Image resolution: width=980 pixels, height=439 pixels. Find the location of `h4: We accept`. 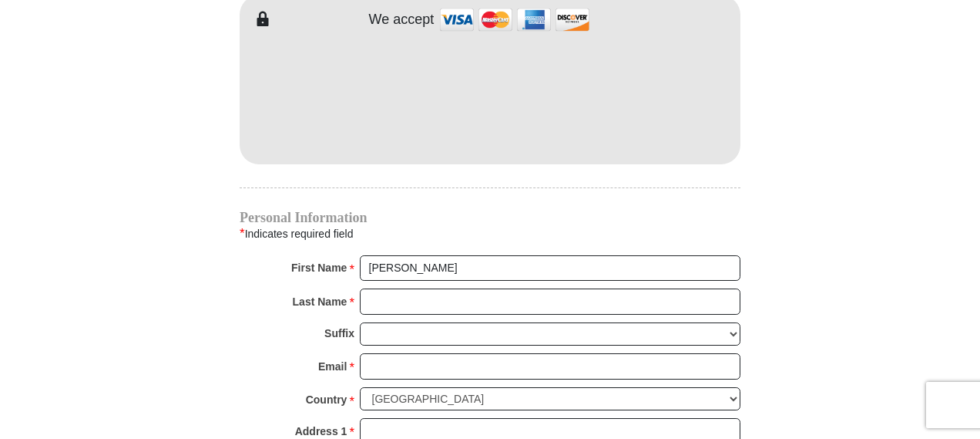

h4: We accept is located at coordinates (401, 20).